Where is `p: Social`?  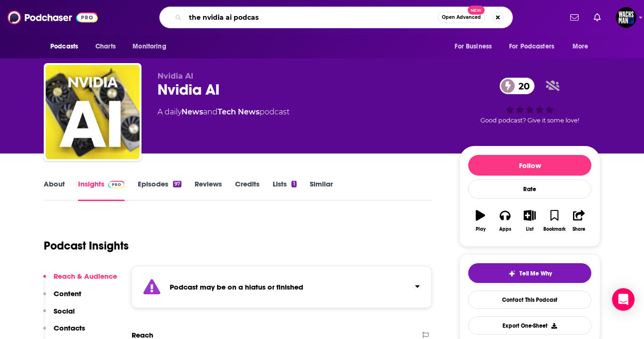 p: Social is located at coordinates (64, 311).